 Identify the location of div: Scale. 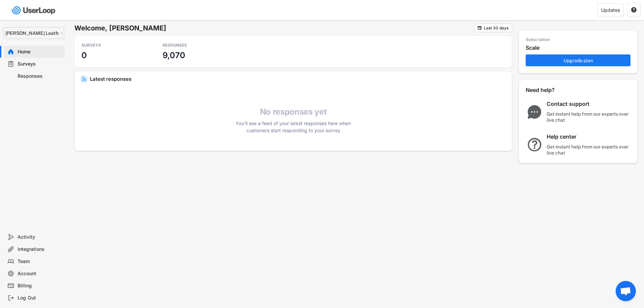
(580, 47).